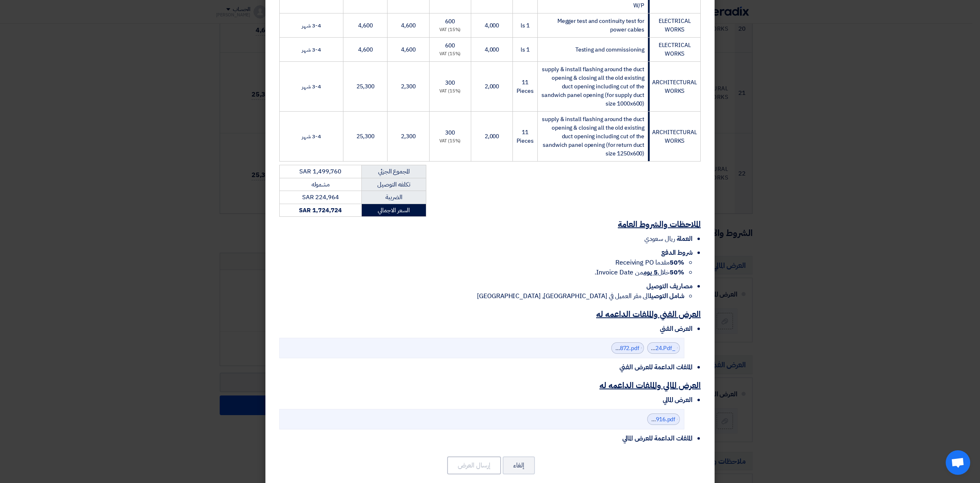  What do you see at coordinates (958, 462) in the screenshot?
I see `a: Open chat` at bounding box center [958, 462].